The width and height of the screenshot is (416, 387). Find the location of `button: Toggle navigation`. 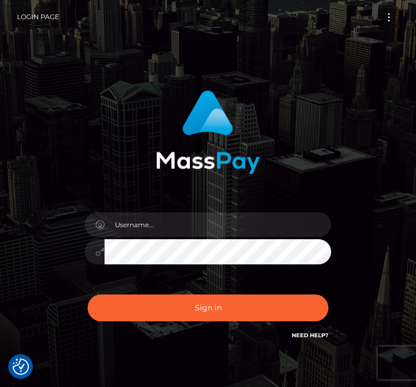

button: Toggle navigation is located at coordinates (389, 17).